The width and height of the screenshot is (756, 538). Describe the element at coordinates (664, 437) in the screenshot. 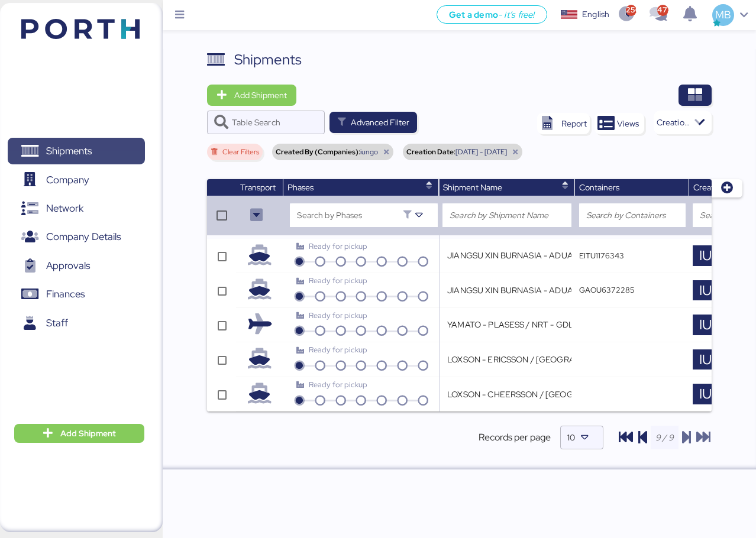

I see `input: 9 / 9` at that location.